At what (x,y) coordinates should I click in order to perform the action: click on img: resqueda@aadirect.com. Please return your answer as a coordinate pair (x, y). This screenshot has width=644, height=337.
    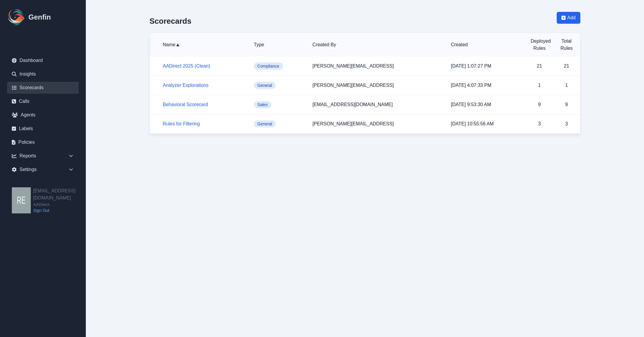
    Looking at the image, I should click on (21, 201).